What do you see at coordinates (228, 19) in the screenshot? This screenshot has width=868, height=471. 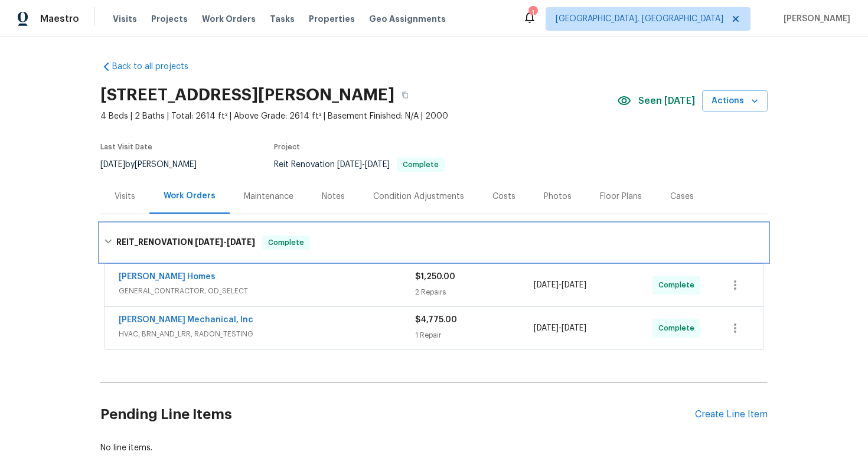 I see `span: Work Orders` at bounding box center [228, 19].